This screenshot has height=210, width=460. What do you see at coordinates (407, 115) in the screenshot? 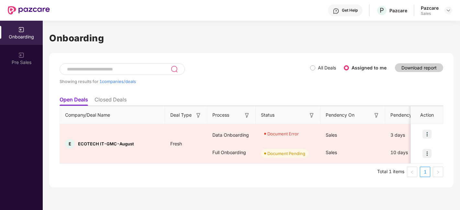
I see `span: Pendency` at bounding box center [407, 115].